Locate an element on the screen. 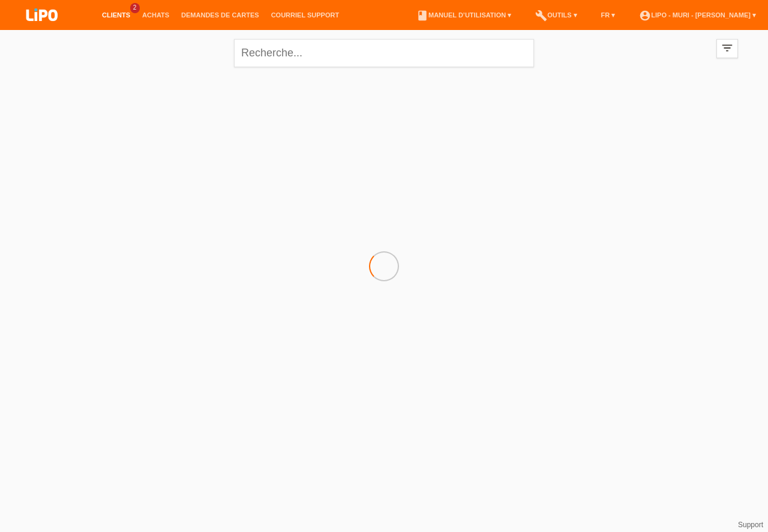 This screenshot has width=768, height=532. i: book is located at coordinates (422, 15).